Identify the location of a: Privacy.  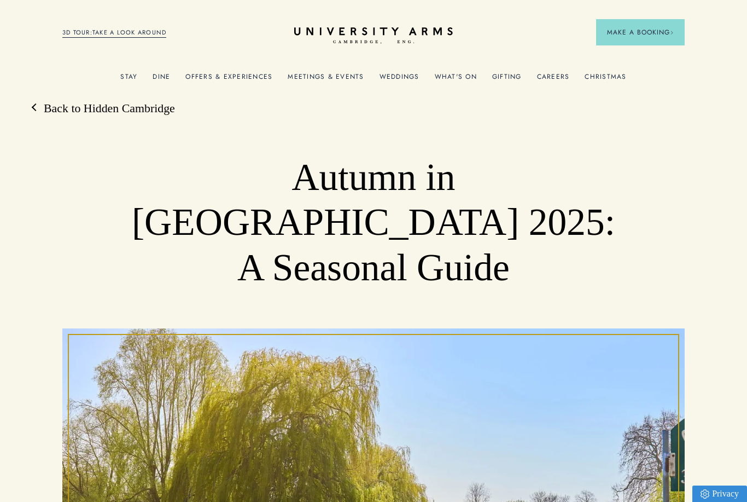
(720, 494).